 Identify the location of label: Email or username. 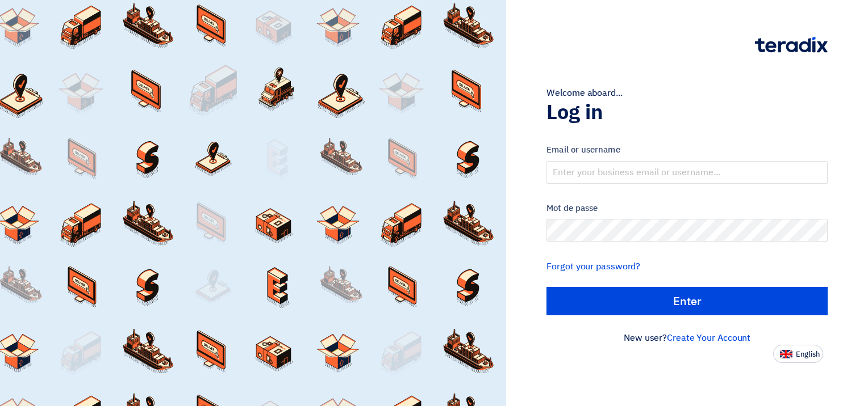
(687, 149).